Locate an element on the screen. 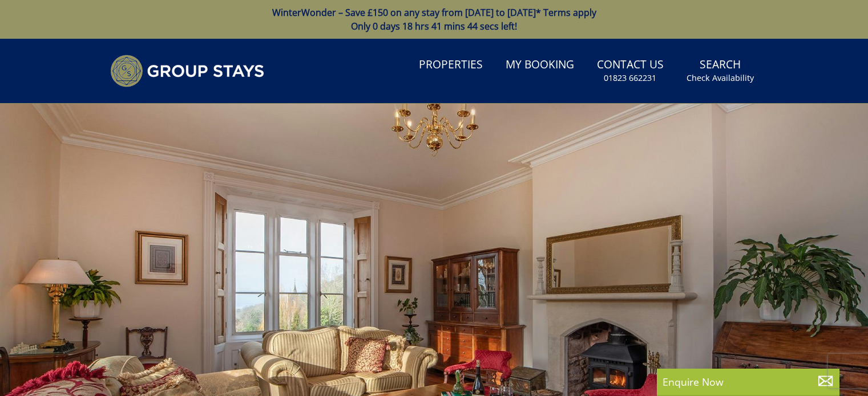  a: Properties is located at coordinates (450, 65).